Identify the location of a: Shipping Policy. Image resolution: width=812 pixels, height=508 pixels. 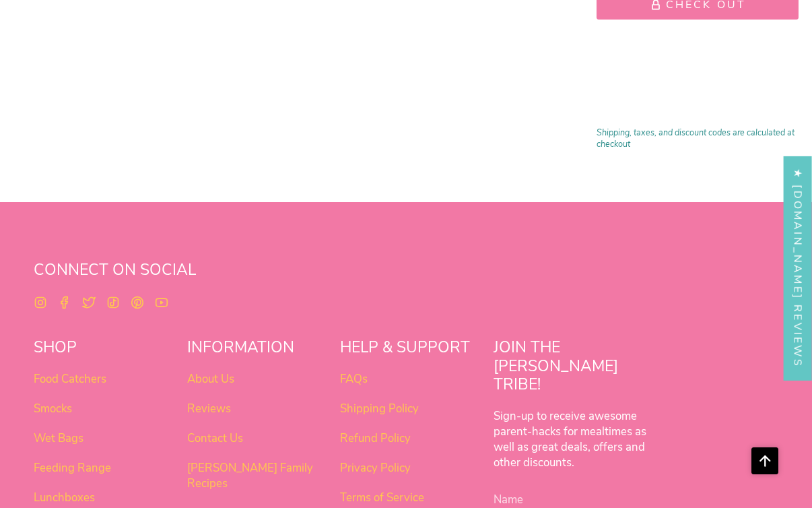
(379, 408).